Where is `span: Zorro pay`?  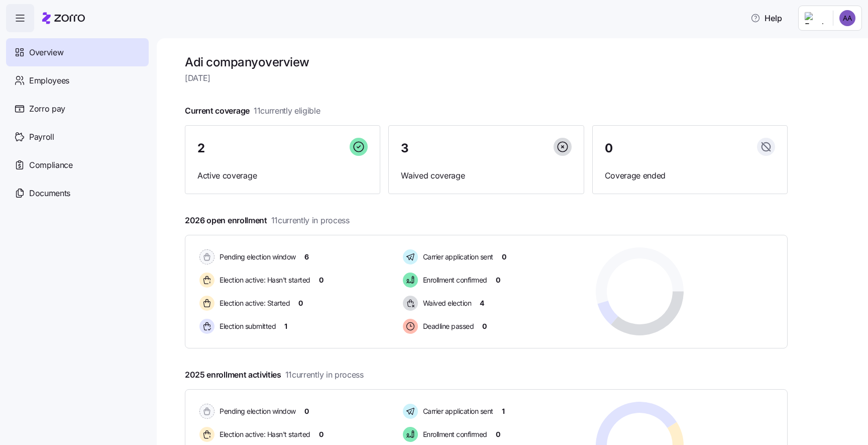
span: Zorro pay is located at coordinates (47, 109).